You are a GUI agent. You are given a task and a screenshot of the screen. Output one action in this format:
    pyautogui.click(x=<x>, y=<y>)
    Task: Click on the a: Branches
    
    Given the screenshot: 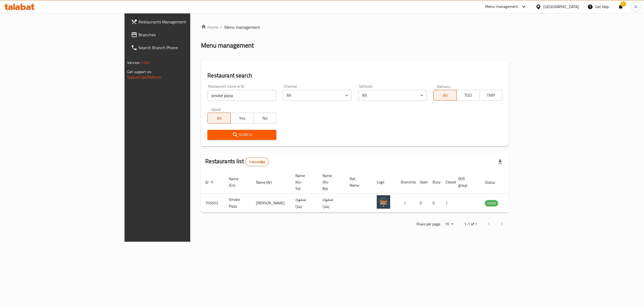 What is the action you would take?
    pyautogui.click(x=179, y=35)
    